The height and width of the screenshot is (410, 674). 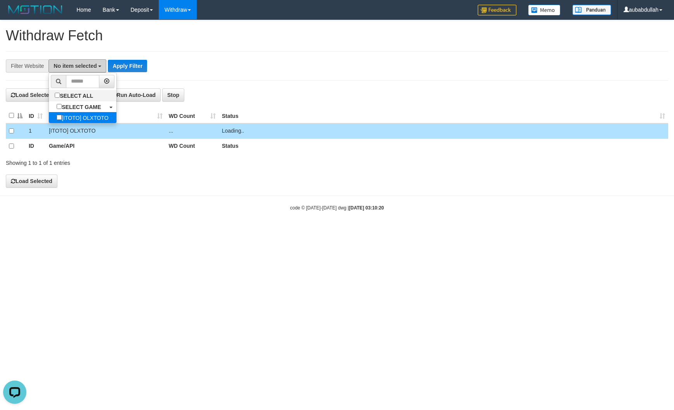 What do you see at coordinates (36, 131) in the screenshot?
I see `td: 1` at bounding box center [36, 131].